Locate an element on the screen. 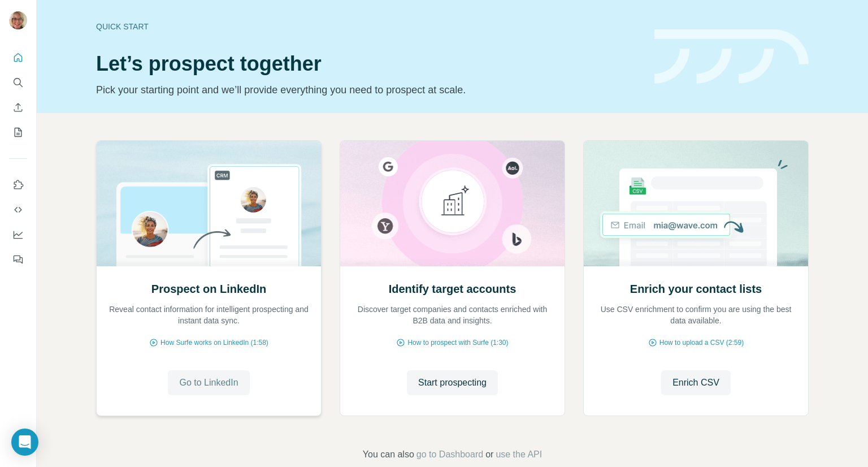 The image size is (868, 467). button: My lists is located at coordinates (18, 132).